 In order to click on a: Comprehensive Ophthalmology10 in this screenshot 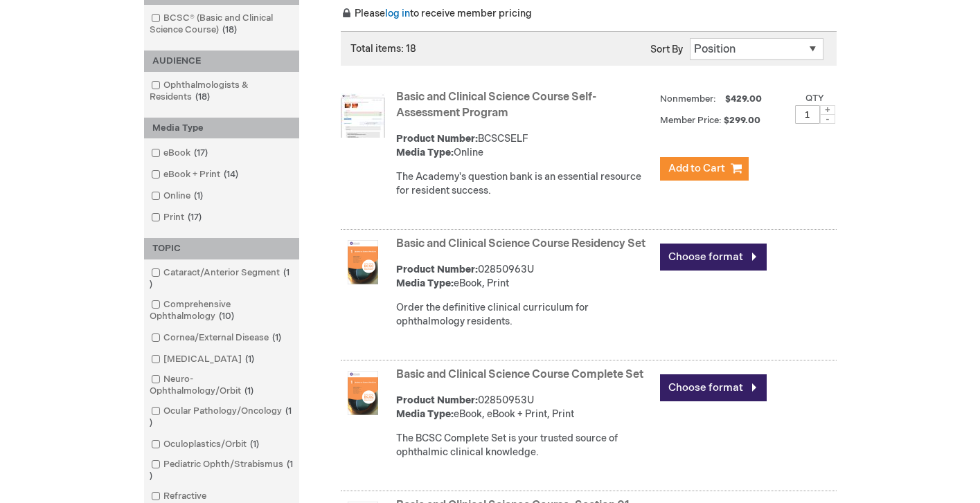, I will do `click(221, 311)`.